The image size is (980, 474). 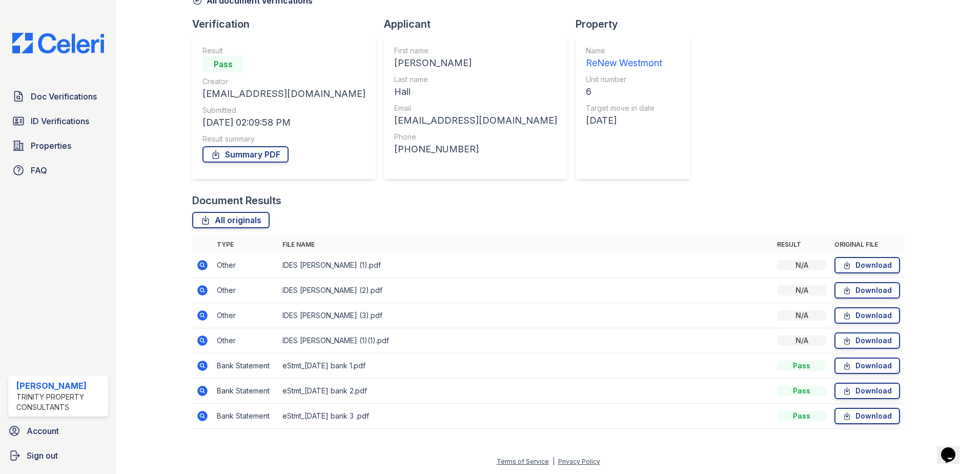 What do you see at coordinates (802, 245) in the screenshot?
I see `th: Result` at bounding box center [802, 245].